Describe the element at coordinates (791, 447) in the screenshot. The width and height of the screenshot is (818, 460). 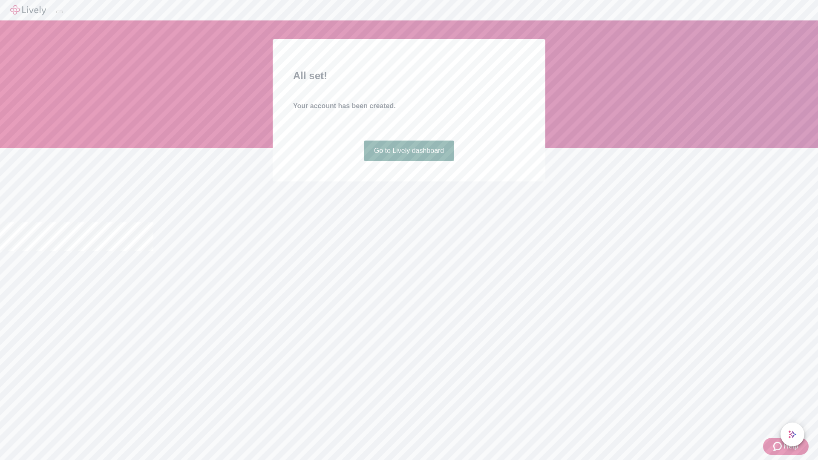
I see `span: Help` at that location.